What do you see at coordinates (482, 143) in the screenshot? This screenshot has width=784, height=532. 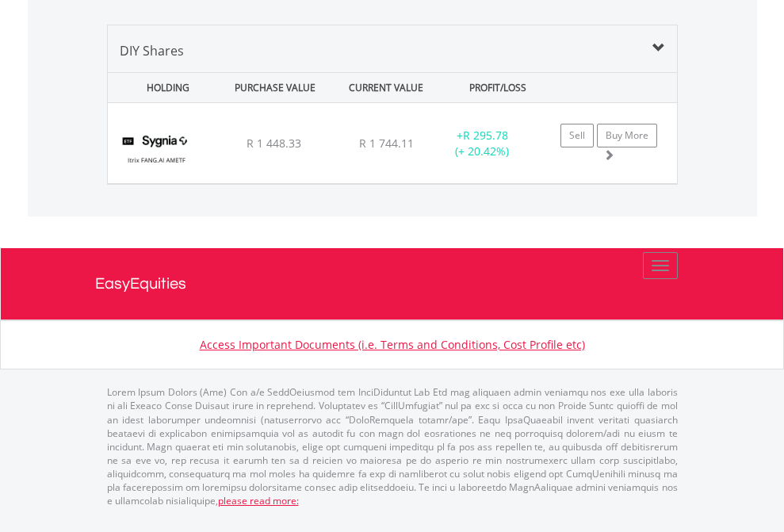 I see `div: + (+ 20.42%)` at bounding box center [482, 143].